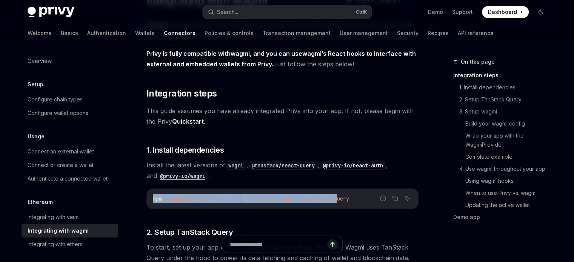 The width and height of the screenshot is (574, 262). What do you see at coordinates (475, 33) in the screenshot?
I see `a: API reference` at bounding box center [475, 33].